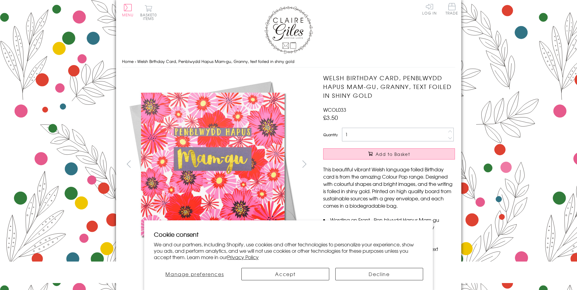 Image resolution: width=577 pixels, height=290 pixels. I want to click on span: Welsh Birthday Card, Penblwydd Hapus Mam-gu, Granny, text foiled in shiny gold, so click(216, 61).